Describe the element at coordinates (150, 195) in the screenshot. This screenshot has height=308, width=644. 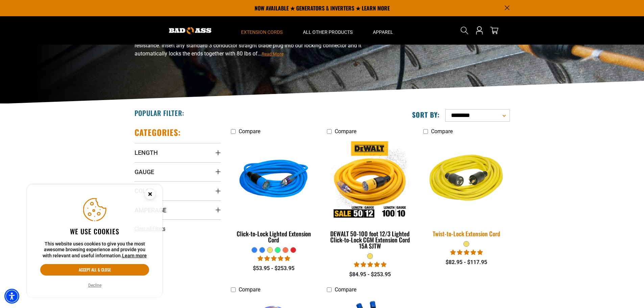
I see `button: Close this option` at that location.